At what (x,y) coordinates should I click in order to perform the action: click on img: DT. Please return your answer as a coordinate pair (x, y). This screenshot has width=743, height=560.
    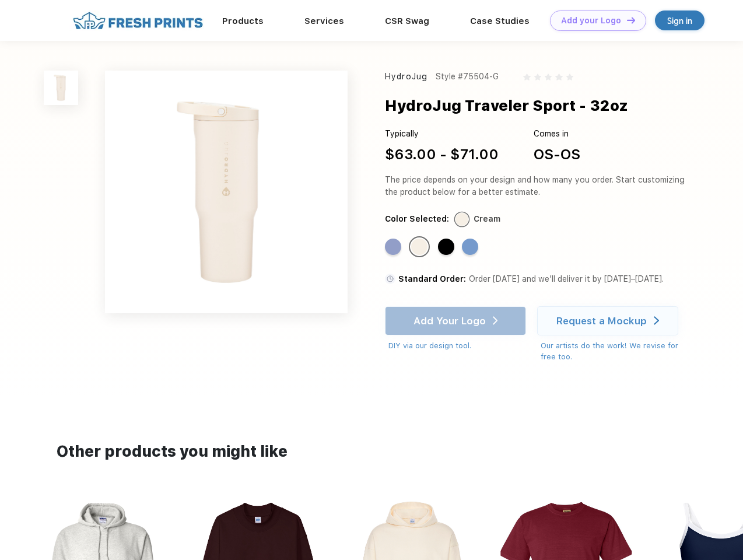
    Looking at the image, I should click on (632, 20).